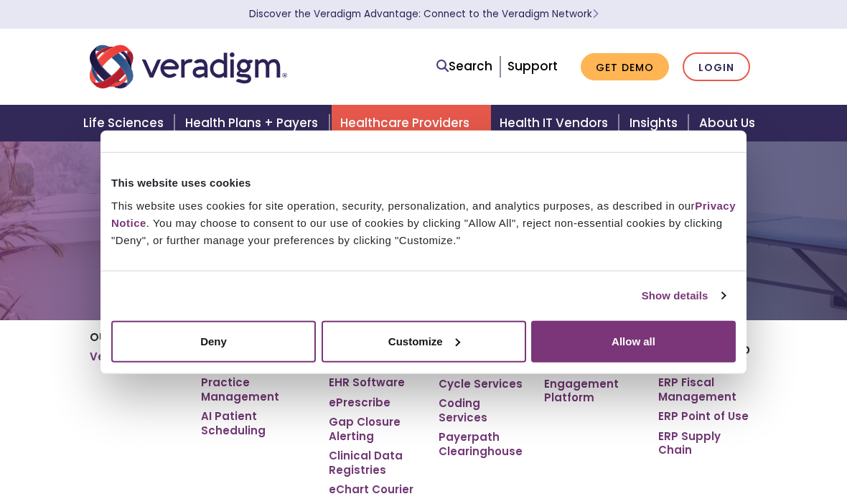 This screenshot has width=847, height=504. What do you see at coordinates (481, 377) in the screenshot?
I see `a: Revenue Cycle Services` at bounding box center [481, 377].